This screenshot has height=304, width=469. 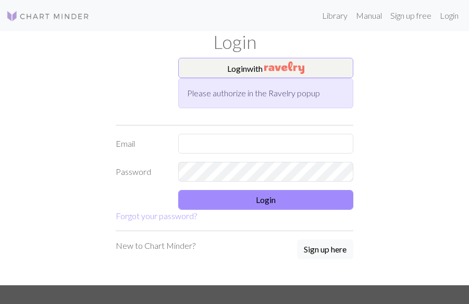 I want to click on button: Loginwith, so click(x=266, y=68).